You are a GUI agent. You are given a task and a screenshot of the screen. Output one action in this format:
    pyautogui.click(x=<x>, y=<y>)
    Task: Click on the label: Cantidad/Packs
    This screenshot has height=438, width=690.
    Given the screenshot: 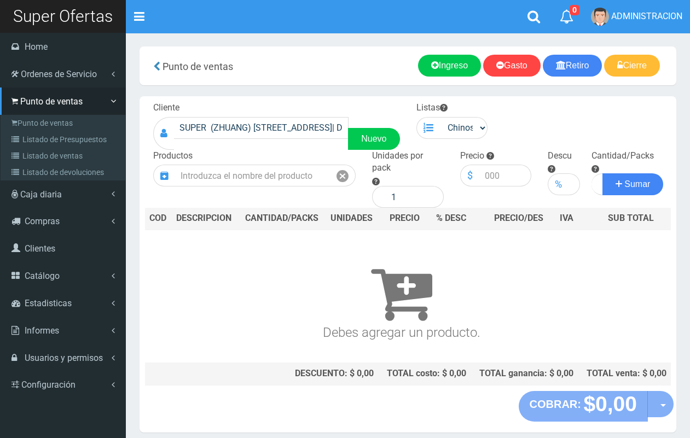 What is the action you would take?
    pyautogui.click(x=623, y=156)
    